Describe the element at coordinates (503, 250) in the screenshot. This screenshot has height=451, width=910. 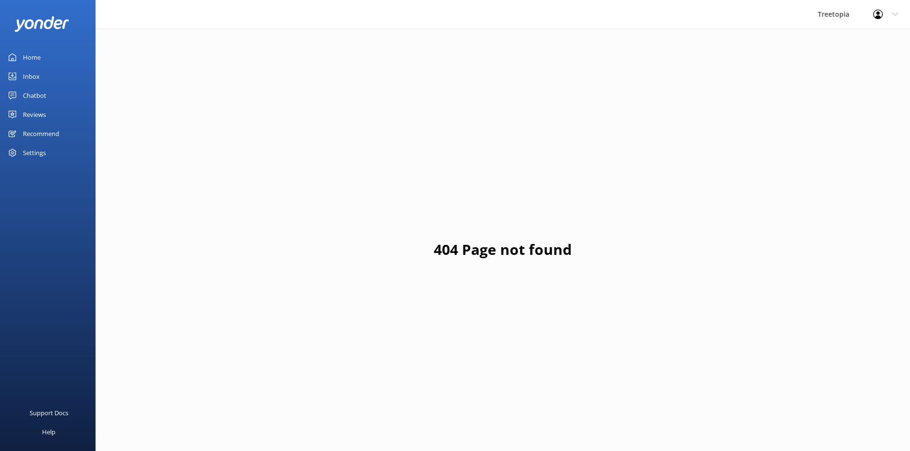
I see `h1: 404 Page not found` at that location.